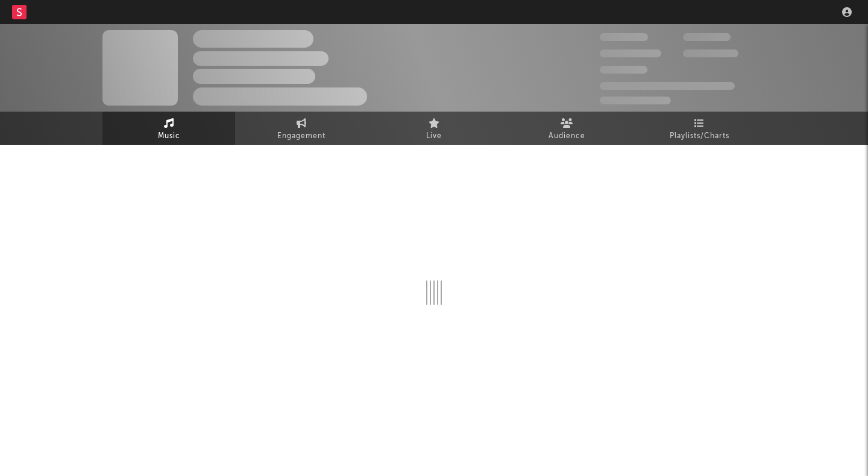 Image resolution: width=868 pixels, height=476 pixels. Describe the element at coordinates (169, 128) in the screenshot. I see `a: Music` at that location.